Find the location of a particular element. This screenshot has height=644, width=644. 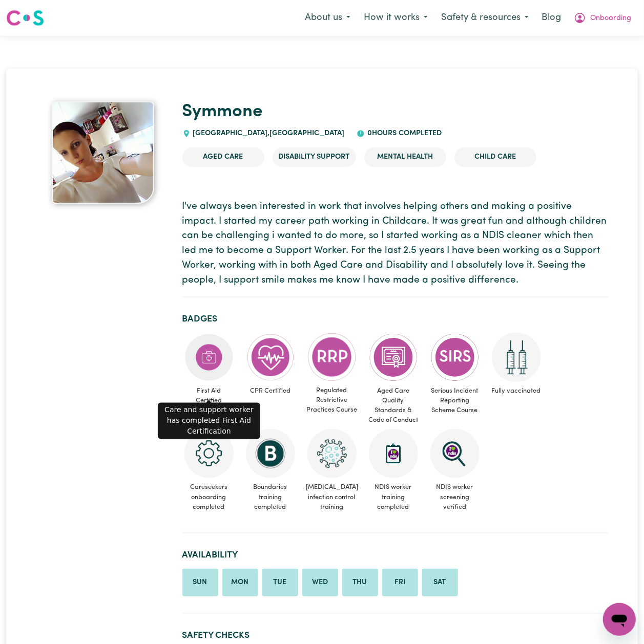

span: NDIS worker screening verified is located at coordinates (454, 497).